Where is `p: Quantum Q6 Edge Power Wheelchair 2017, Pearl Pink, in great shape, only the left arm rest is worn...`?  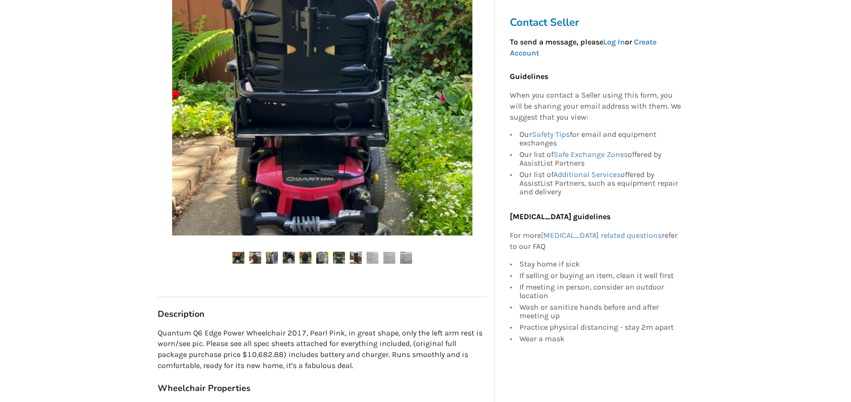
p: Quantum Q6 Edge Power Wheelchair 2017, Pearl Pink, in great shape, only the left arm rest is worn... is located at coordinates (322, 350).